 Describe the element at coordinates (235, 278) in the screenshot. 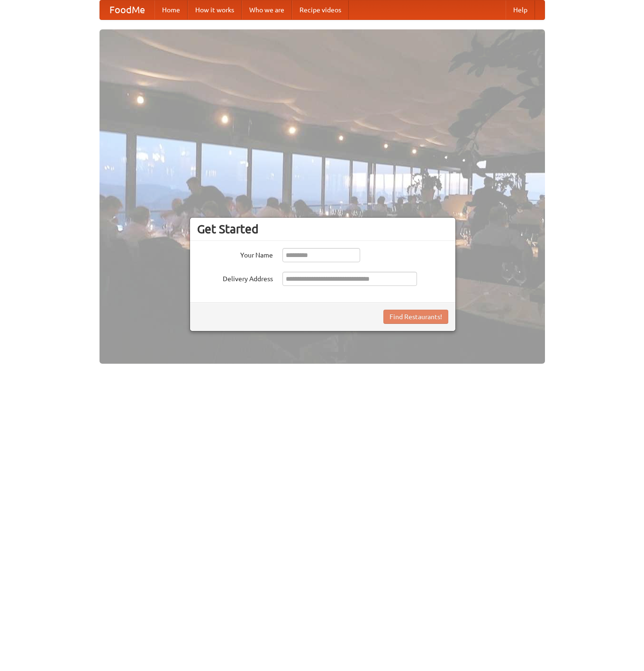

I see `label: Delivery Address` at that location.